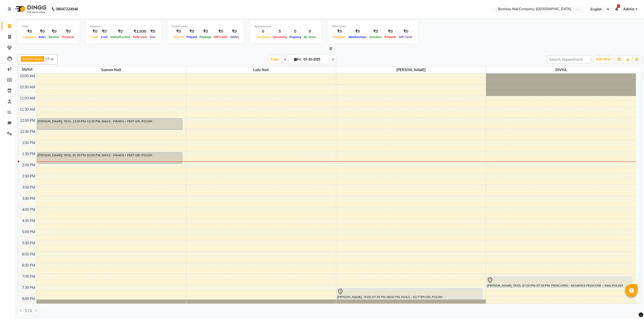  I want to click on span: Due, so click(152, 37).